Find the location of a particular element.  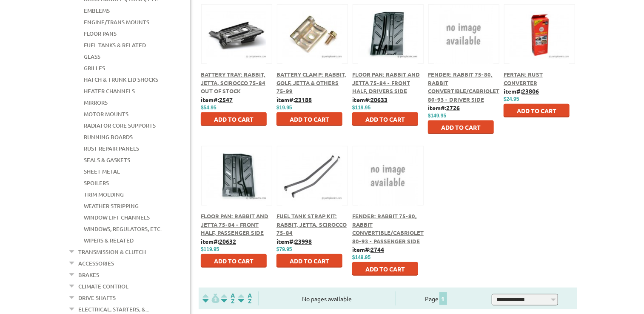

a: Fender: Rabbit 75-80, Rabbit Convertible/Cabriolet 80-93 - Passenger Side is located at coordinates (388, 228).